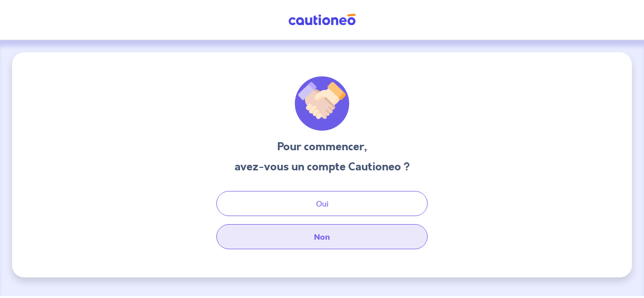 The height and width of the screenshot is (298, 644). I want to click on h3: Pour commencer,, so click(322, 147).